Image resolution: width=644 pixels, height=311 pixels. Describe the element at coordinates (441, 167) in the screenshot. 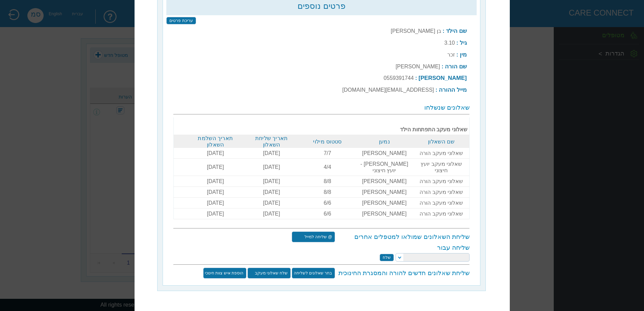

I see `td: שאלוני מעקב יועץ חיצוני` at that location.